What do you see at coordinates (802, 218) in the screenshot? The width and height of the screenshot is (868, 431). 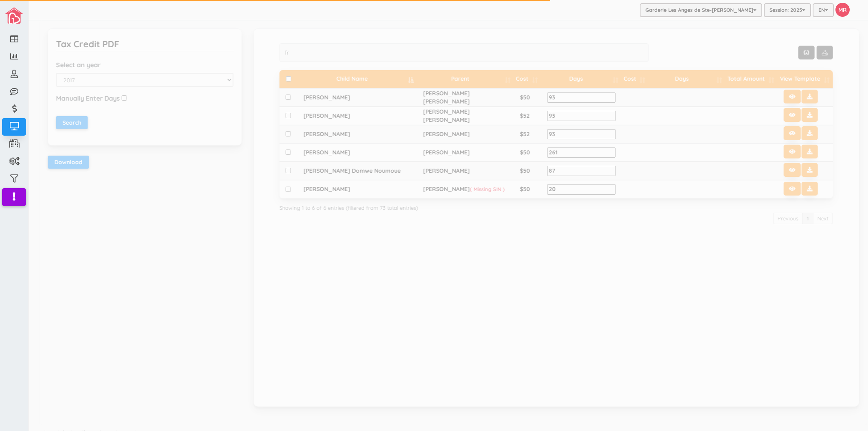 I see `a: 1` at bounding box center [802, 218].